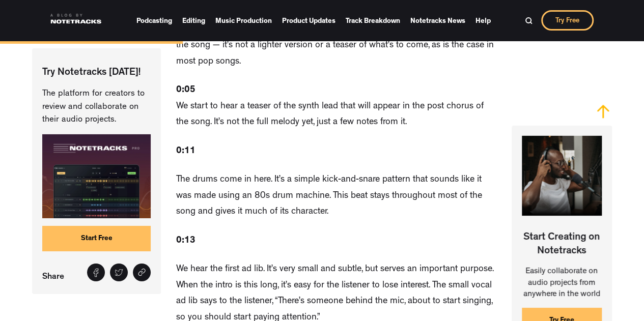  Describe the element at coordinates (562, 240) in the screenshot. I see `p: Start Creating on Notetracks` at that location.